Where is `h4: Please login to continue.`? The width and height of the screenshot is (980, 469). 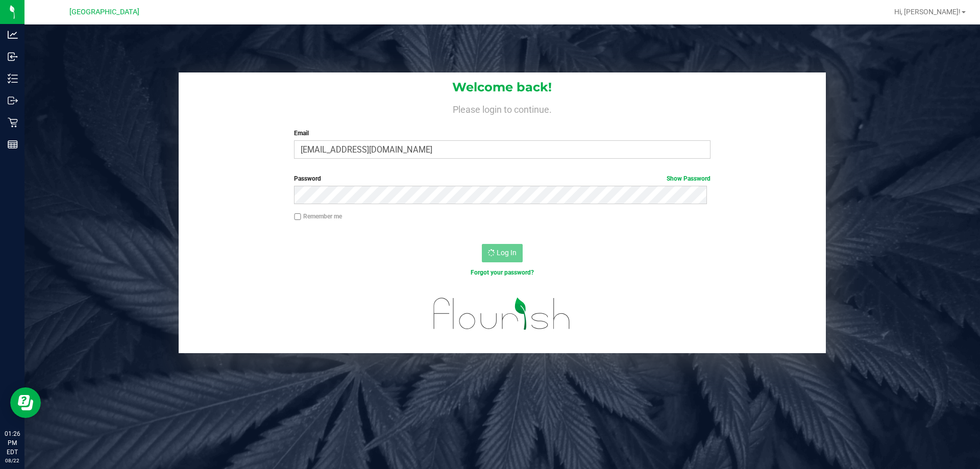 h4: Please login to continue. is located at coordinates (503, 108).